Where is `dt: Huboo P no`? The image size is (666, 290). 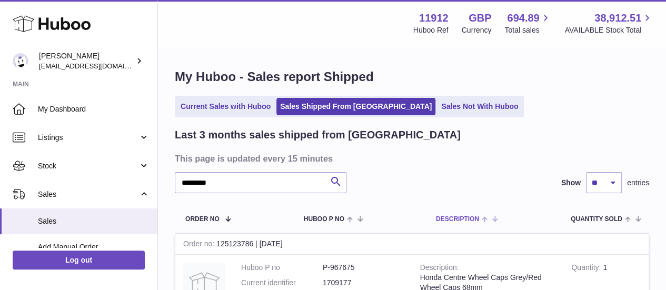 dt: Huboo P no is located at coordinates (282, 267).